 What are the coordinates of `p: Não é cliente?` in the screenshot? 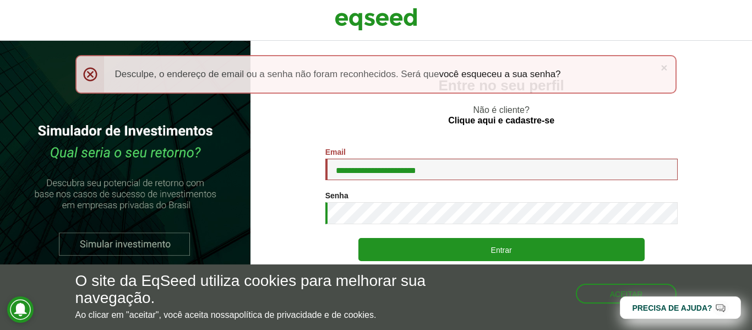 It's located at (501, 115).